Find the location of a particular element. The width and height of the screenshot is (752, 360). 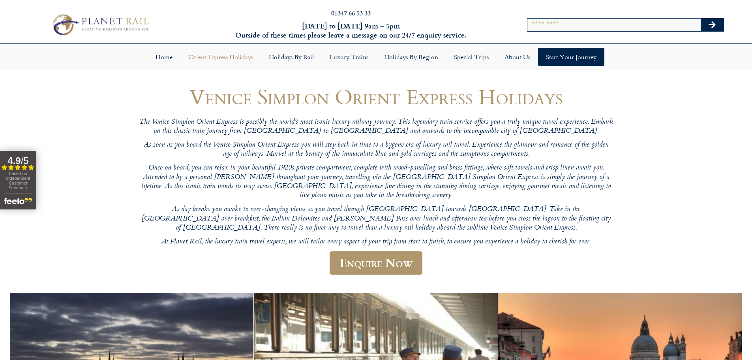

p: The Venice Simplon Orient Express is possibly the world’s most iconic luxury railway journey. Thi... is located at coordinates (376, 127).